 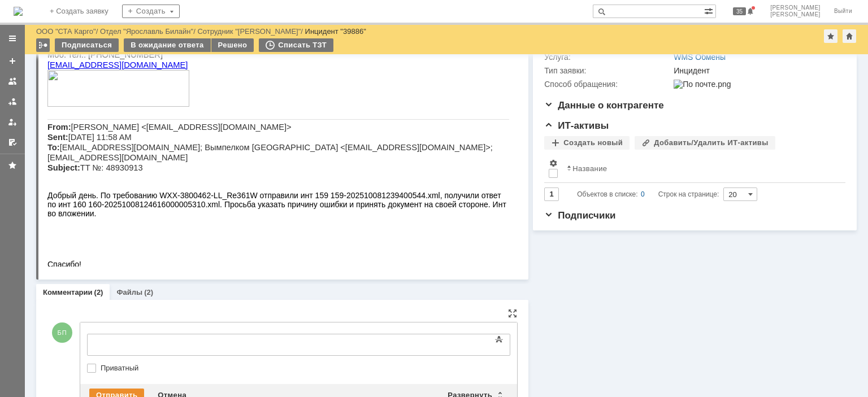 What do you see at coordinates (13, 122) in the screenshot?
I see `a: Мои заявки` at bounding box center [13, 122].